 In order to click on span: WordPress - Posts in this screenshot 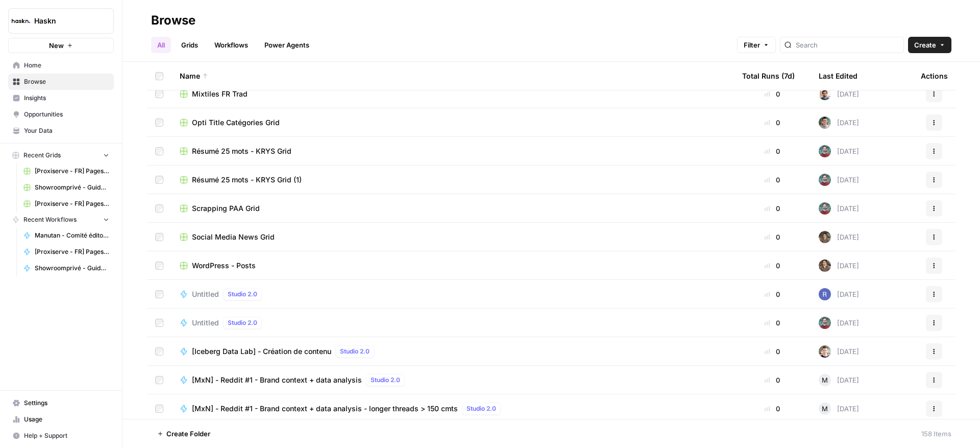, I will do `click(224, 265)`.